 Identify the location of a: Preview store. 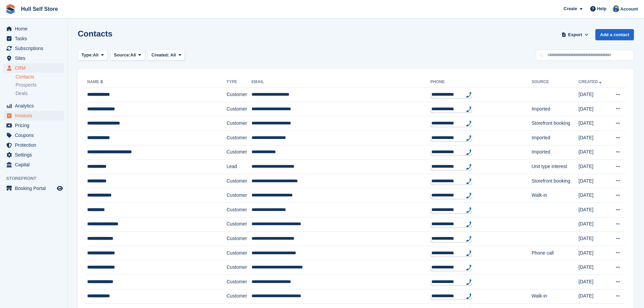
(60, 188).